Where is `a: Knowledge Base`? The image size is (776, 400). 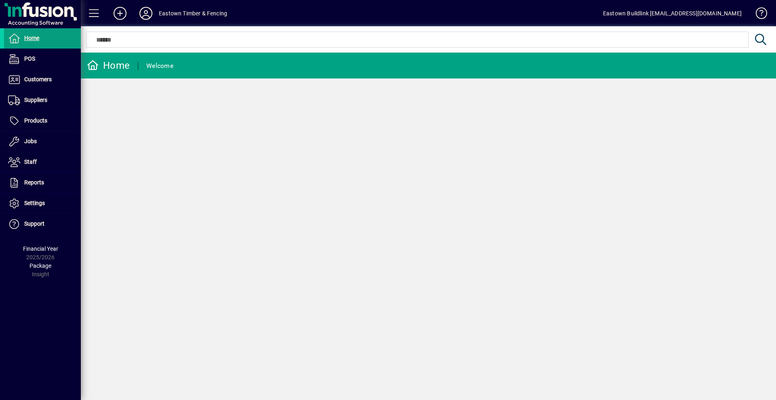
a: Knowledge Base is located at coordinates (758, 15).